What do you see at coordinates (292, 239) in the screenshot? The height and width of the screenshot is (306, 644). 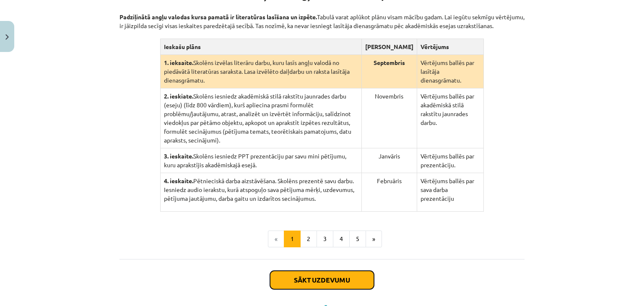 I see `button: 1` at bounding box center [292, 239].